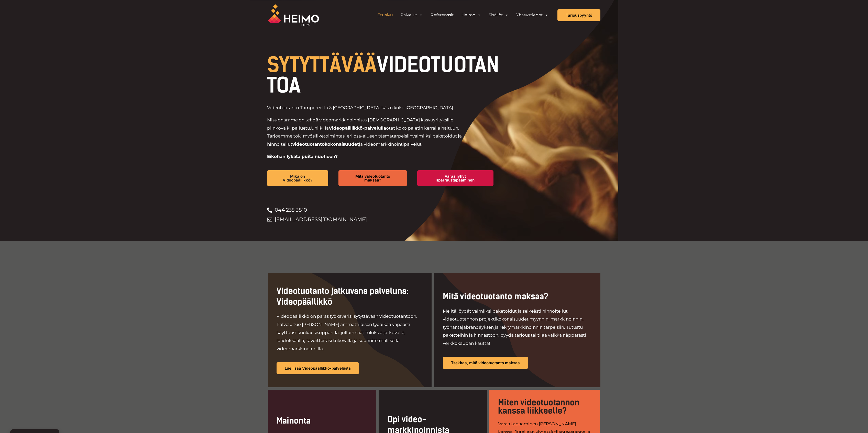 This screenshot has width=868, height=433. What do you see at coordinates (322, 421) in the screenshot?
I see `h2: Mainonta` at bounding box center [322, 421].